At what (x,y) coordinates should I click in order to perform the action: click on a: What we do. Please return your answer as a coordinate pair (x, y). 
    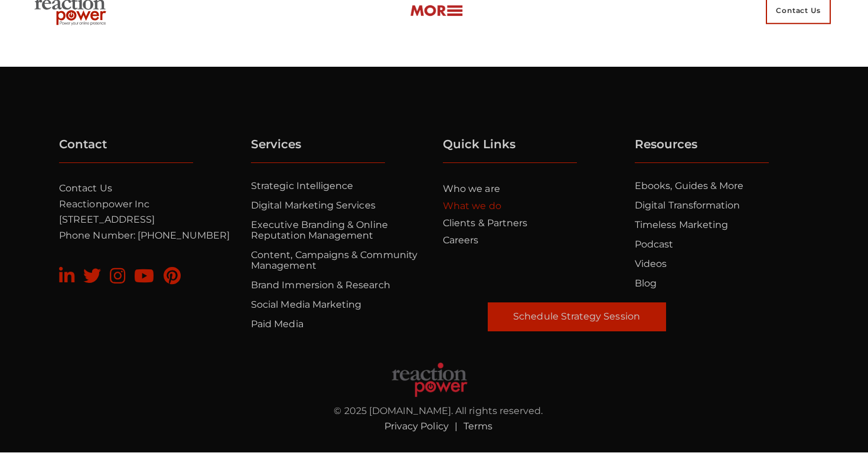
    Looking at the image, I should click on (472, 206).